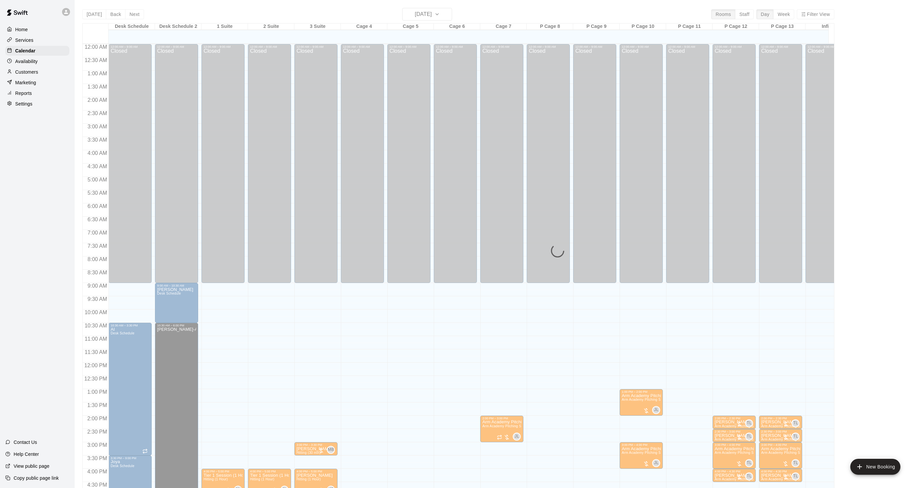 The height and width of the screenshot is (488, 918). I want to click on div: P Cage 10, so click(643, 27).